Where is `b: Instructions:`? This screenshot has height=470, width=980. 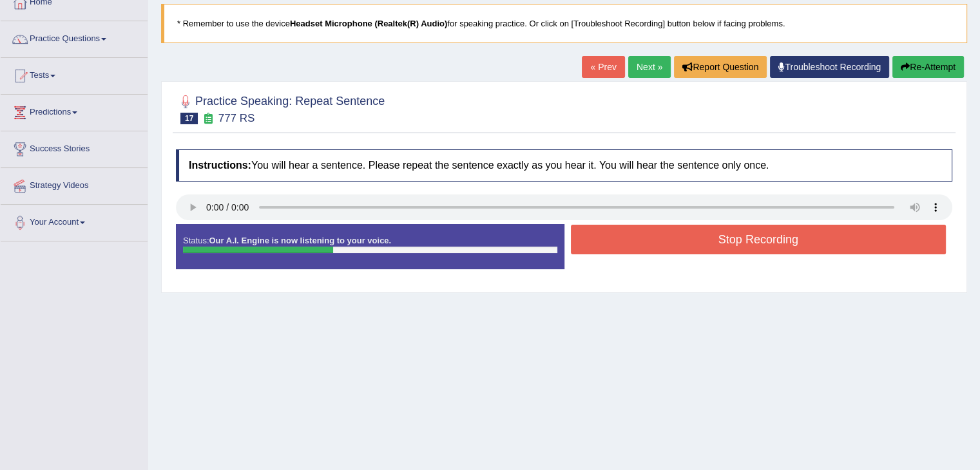
b: Instructions: is located at coordinates (220, 165).